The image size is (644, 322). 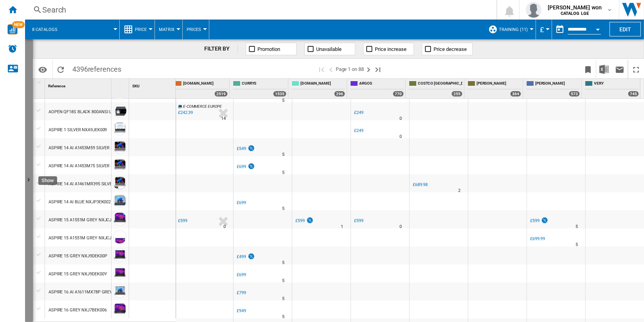 I want to click on button: Reload, so click(x=60, y=69).